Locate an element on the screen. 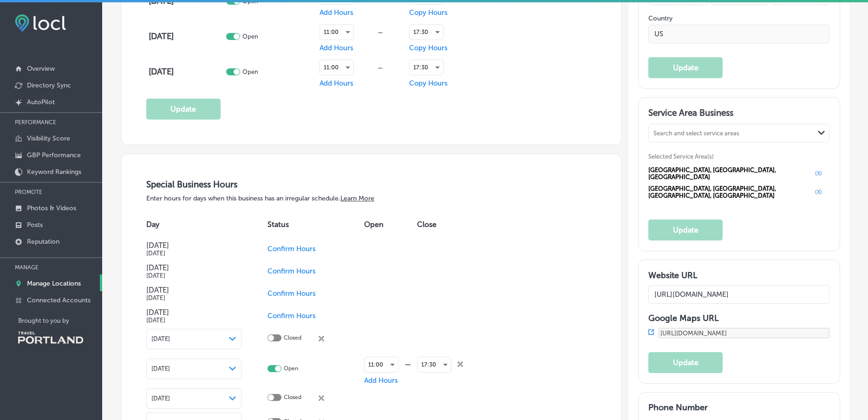 The height and width of the screenshot is (420, 868). p: Overview is located at coordinates (41, 69).